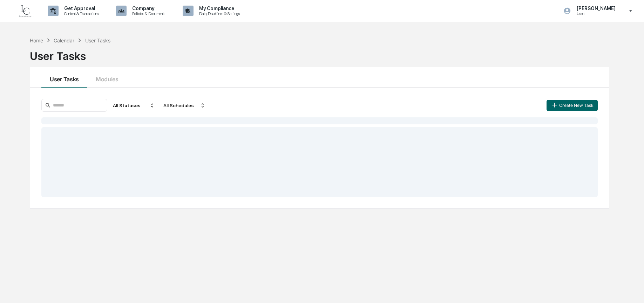 The height and width of the screenshot is (303, 644). What do you see at coordinates (81, 8) in the screenshot?
I see `p: Get Approval` at bounding box center [81, 8].